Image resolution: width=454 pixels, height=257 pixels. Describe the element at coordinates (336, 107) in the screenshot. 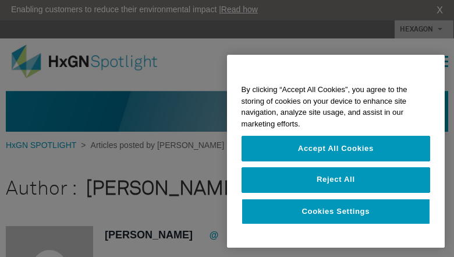

I see `div: By clicking “Accept All Cookies”, you agree to the storing of cookies on your device to enhance s...` at that location.